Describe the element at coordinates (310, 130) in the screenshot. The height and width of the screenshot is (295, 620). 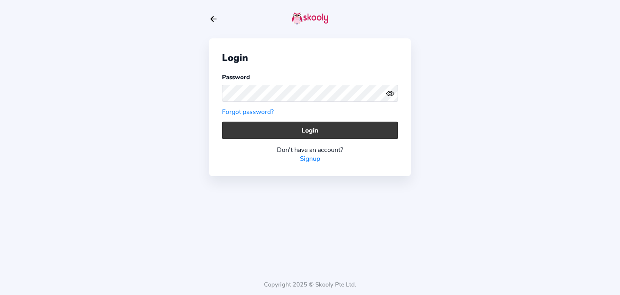
I see `button: Login` at that location.